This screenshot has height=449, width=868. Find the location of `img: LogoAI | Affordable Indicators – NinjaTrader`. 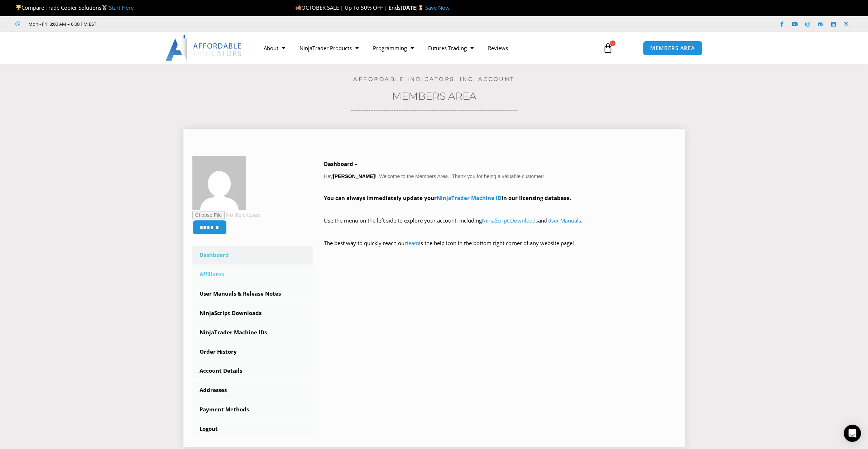

img: LogoAI | Affordable Indicators – NinjaTrader is located at coordinates (204, 48).